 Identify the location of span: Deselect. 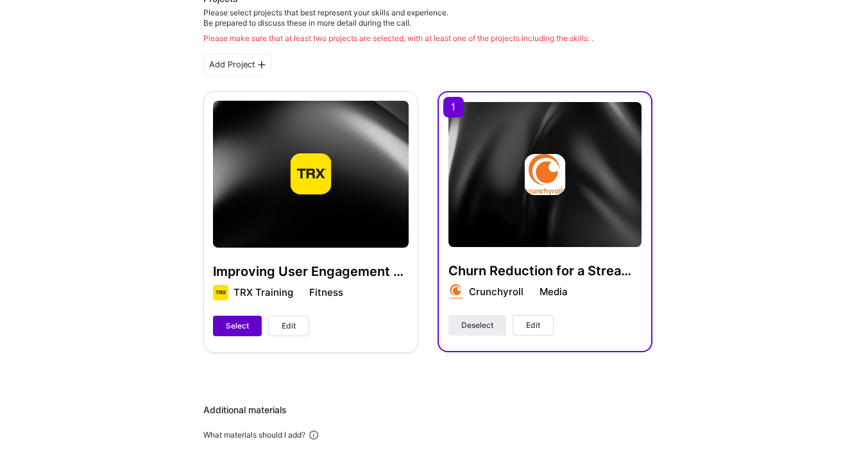
(477, 326).